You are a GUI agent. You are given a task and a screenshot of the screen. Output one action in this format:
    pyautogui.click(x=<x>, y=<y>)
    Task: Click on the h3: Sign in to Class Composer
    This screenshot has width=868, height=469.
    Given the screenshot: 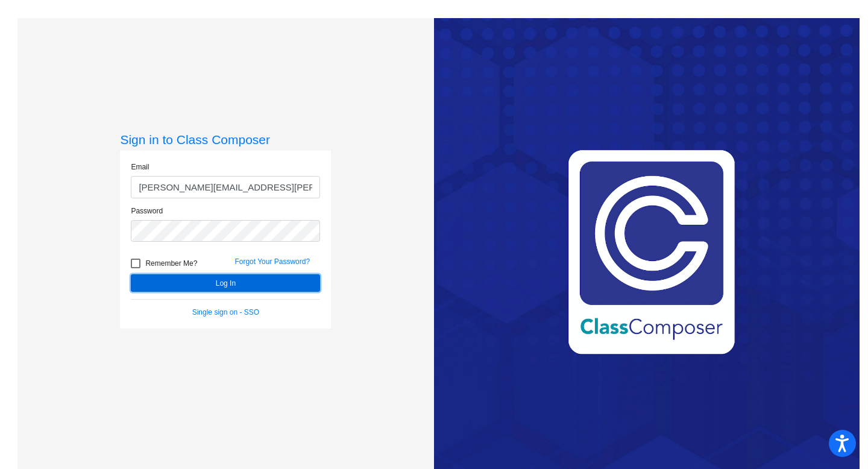 What is the action you would take?
    pyautogui.click(x=225, y=140)
    